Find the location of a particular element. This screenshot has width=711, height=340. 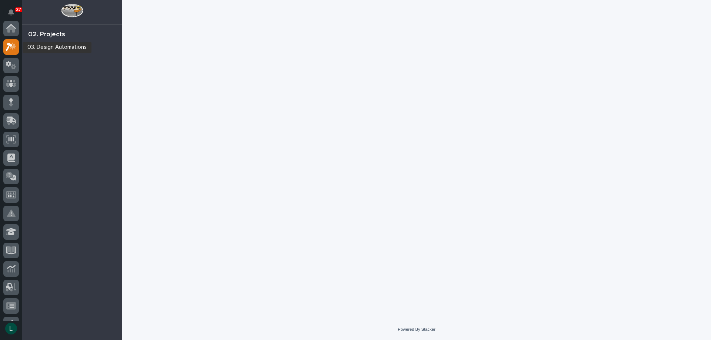

button: users-avatar is located at coordinates (11, 329).